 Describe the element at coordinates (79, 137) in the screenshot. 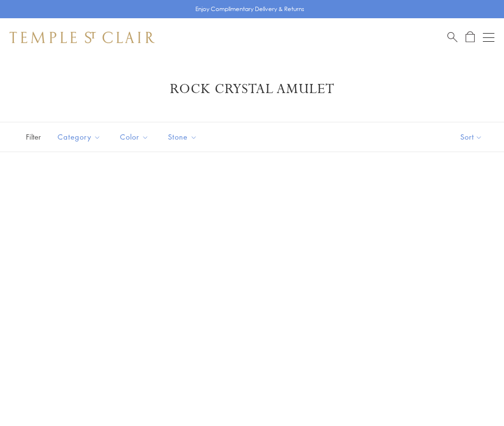

I see `button: Category` at that location.